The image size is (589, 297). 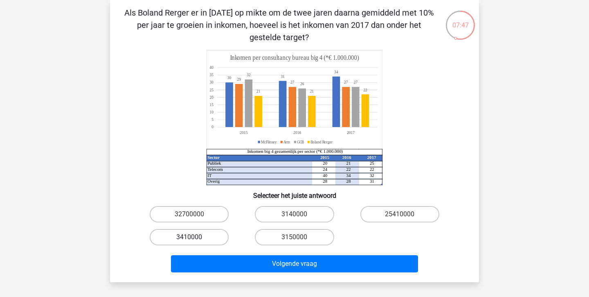 I want to click on tspan: 201520162017, so click(x=297, y=133).